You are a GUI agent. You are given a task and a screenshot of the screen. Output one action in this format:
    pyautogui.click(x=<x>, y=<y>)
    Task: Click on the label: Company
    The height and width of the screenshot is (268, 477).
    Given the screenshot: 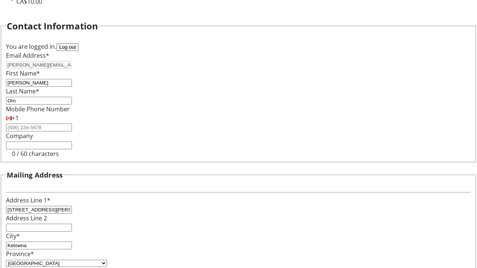 What is the action you would take?
    pyautogui.click(x=19, y=136)
    